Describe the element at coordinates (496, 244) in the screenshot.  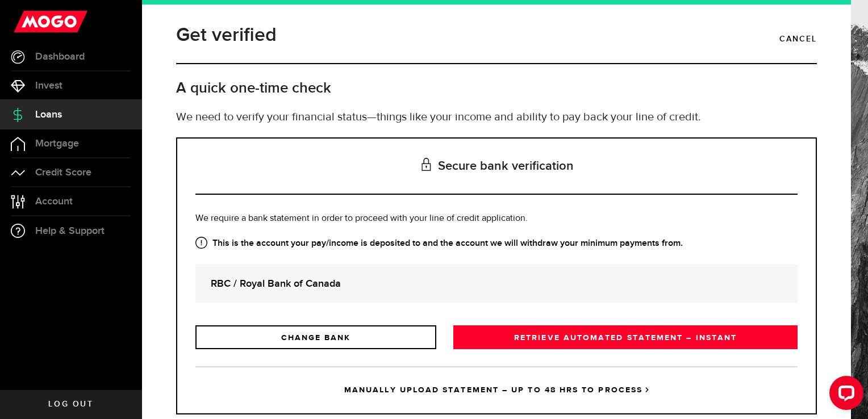
I see `strong: This is the account your pay/income is deposited to and the account we will withdraw your minimum...` at that location.